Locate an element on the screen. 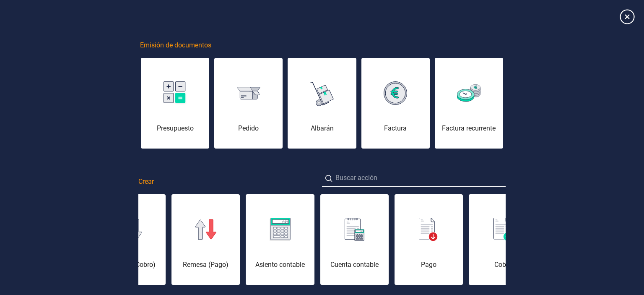 This screenshot has height=295, width=644. img: img-cobro.svg is located at coordinates (502, 230).